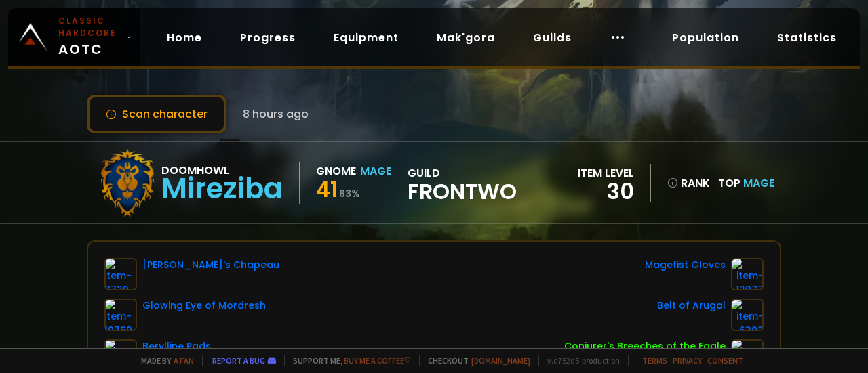  What do you see at coordinates (184, 361) in the screenshot?
I see `a: a fan` at bounding box center [184, 361].